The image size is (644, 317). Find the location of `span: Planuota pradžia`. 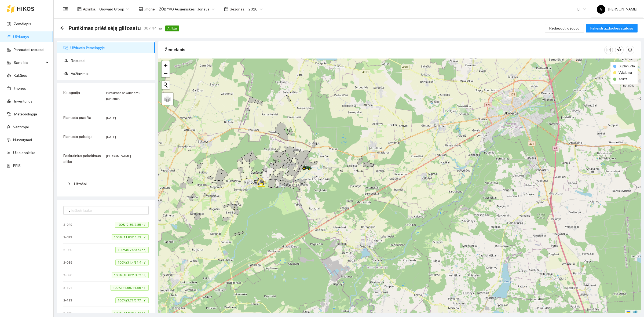

span: Planuota pradžia is located at coordinates (77, 118).